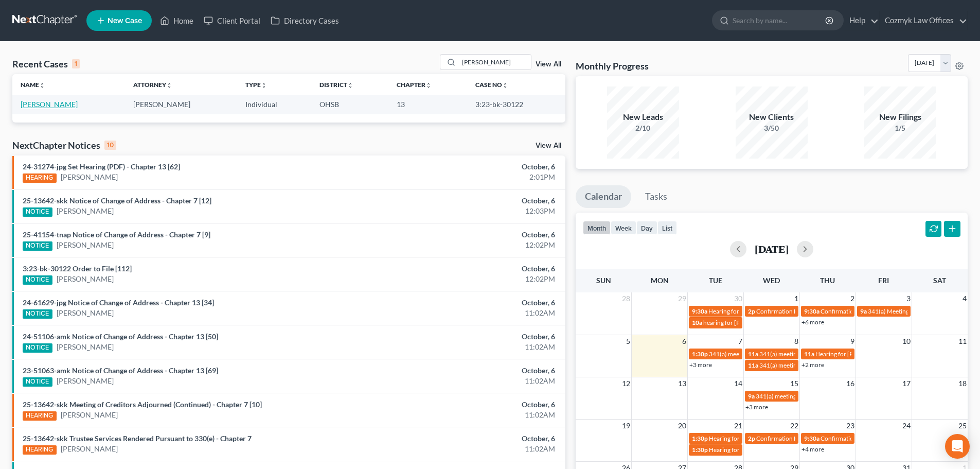 The width and height of the screenshot is (980, 469). I want to click on div: New Leads, so click(643, 117).